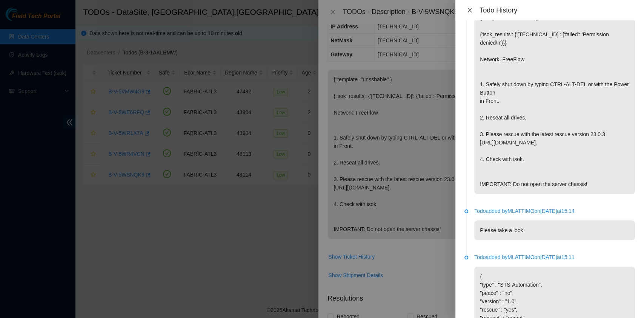  Describe the element at coordinates (470, 10) in the screenshot. I see `button: Close` at that location.